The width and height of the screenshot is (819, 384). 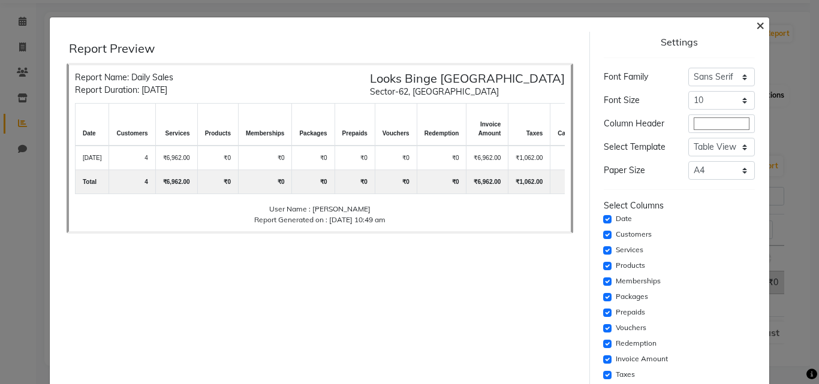 I want to click on label: Customers, so click(x=634, y=234).